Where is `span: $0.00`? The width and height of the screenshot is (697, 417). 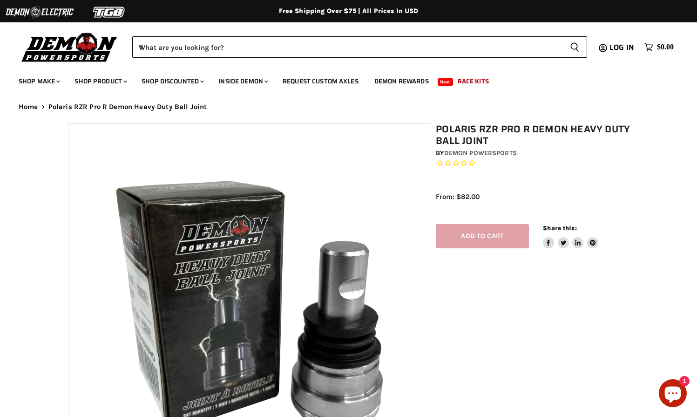 span: $0.00 is located at coordinates (666, 47).